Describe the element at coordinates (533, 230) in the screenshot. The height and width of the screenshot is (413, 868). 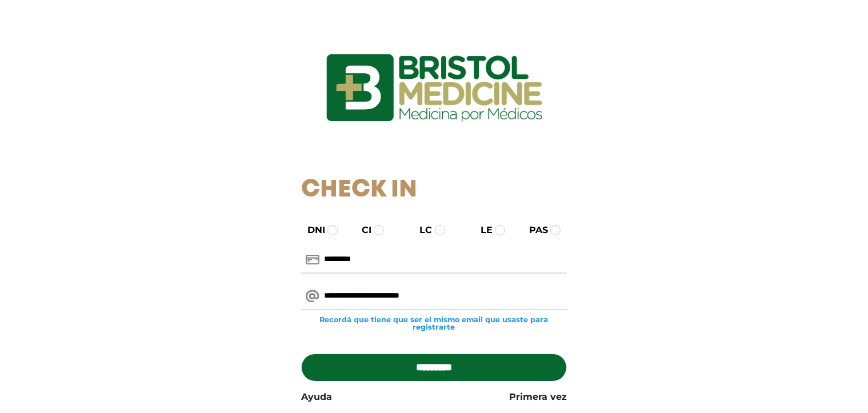
I see `label: PAS` at that location.